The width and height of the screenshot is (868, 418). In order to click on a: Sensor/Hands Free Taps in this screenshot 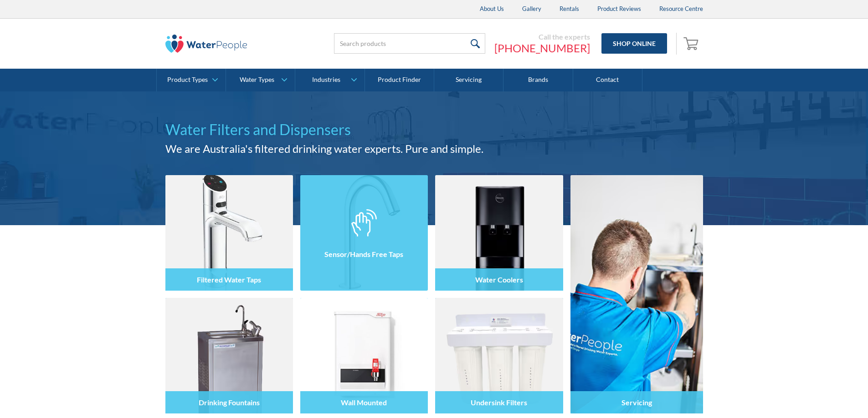, I will do `click(364, 233)`.